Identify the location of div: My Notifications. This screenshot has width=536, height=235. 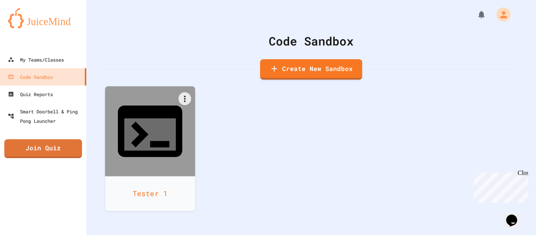
(475, 15).